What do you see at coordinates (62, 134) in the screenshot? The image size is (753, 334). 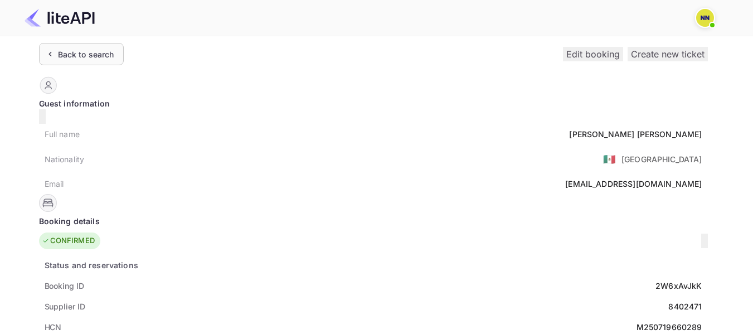 I see `div: Full name` at bounding box center [62, 134].